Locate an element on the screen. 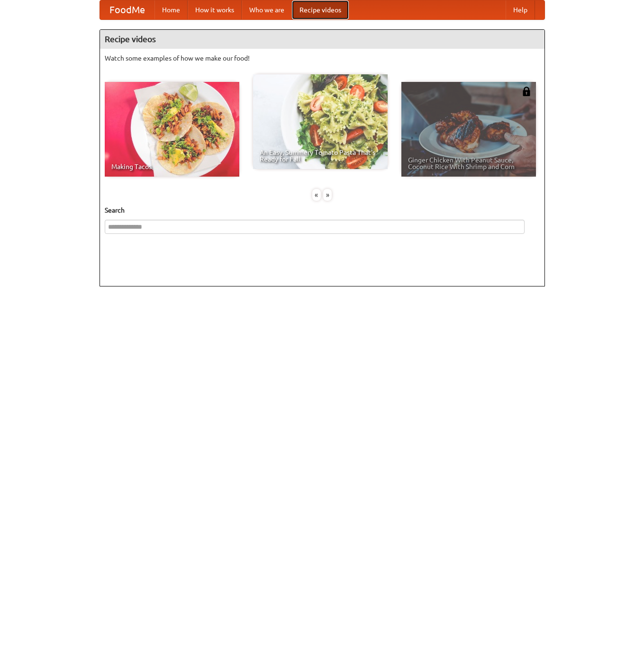  p: Watch some examples of how we make our food! is located at coordinates (322, 58).